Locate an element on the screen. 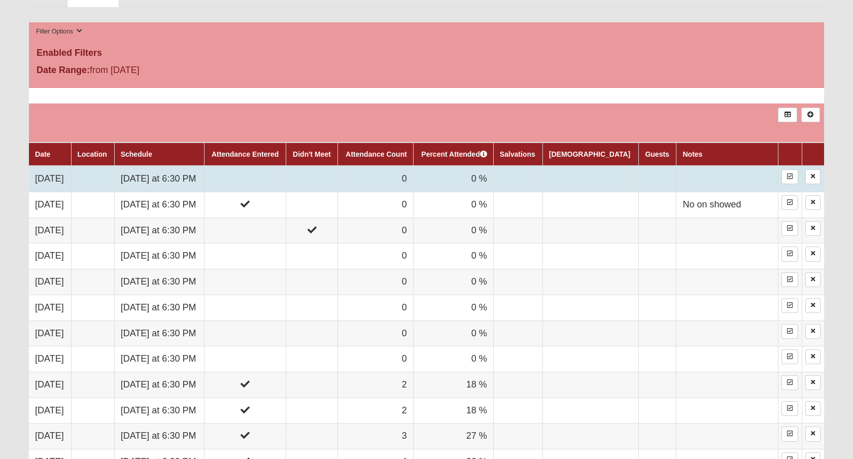  a: Percent Attended is located at coordinates (454, 154).